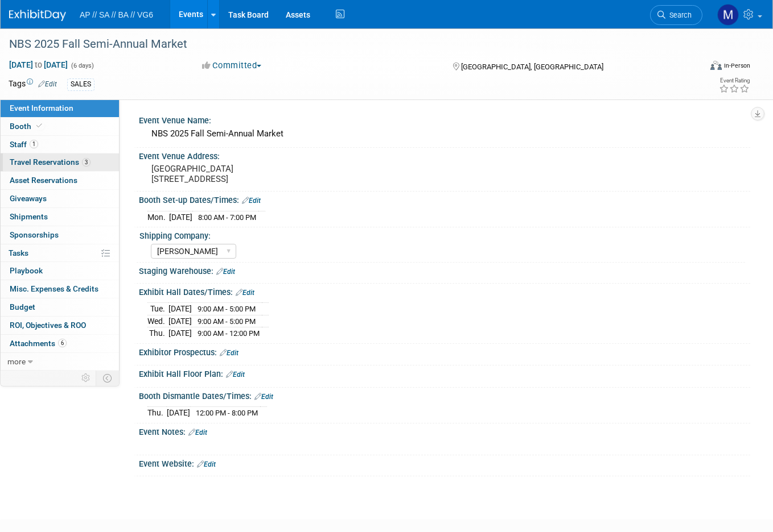  Describe the element at coordinates (22, 307) in the screenshot. I see `span: Budget` at that location.